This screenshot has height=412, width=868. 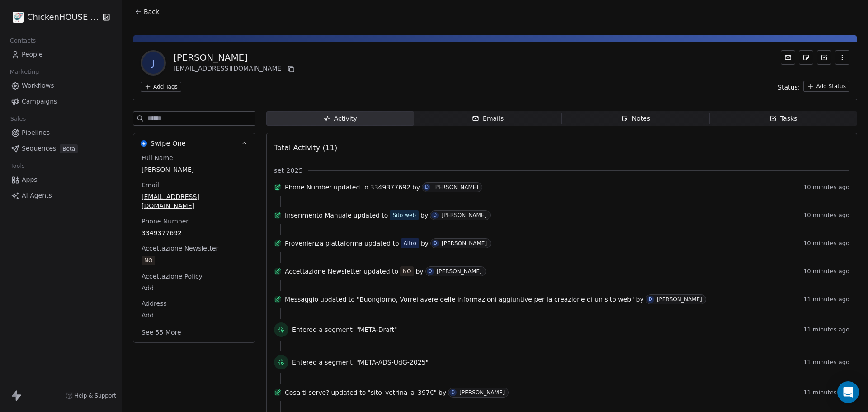 What do you see at coordinates (154, 304) in the screenshot?
I see `span: Address` at bounding box center [154, 304].